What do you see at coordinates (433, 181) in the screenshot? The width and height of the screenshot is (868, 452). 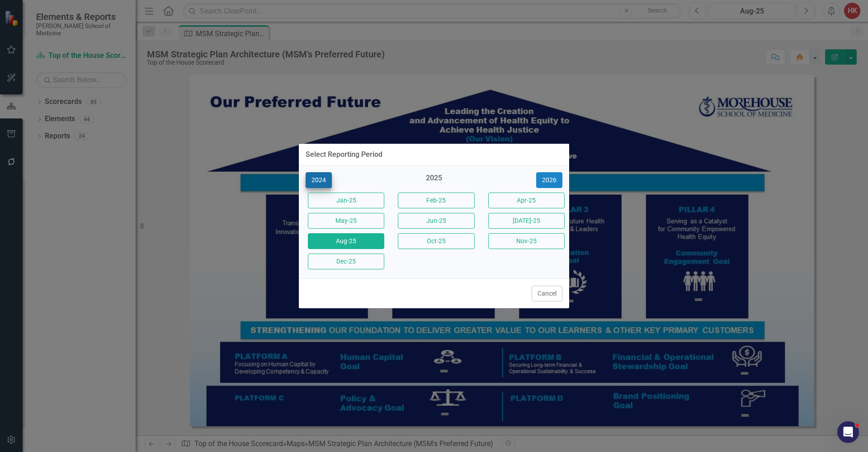 I see `div: 2025` at bounding box center [433, 181].